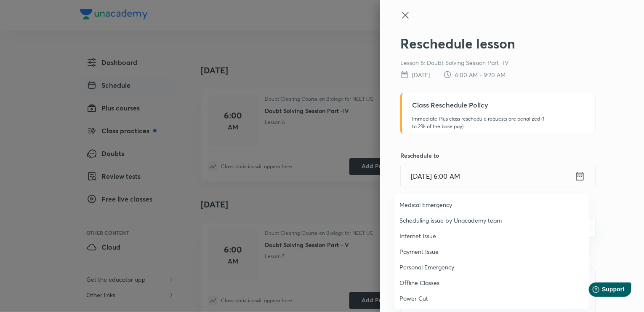  I want to click on span: Internet Issue, so click(492, 236).